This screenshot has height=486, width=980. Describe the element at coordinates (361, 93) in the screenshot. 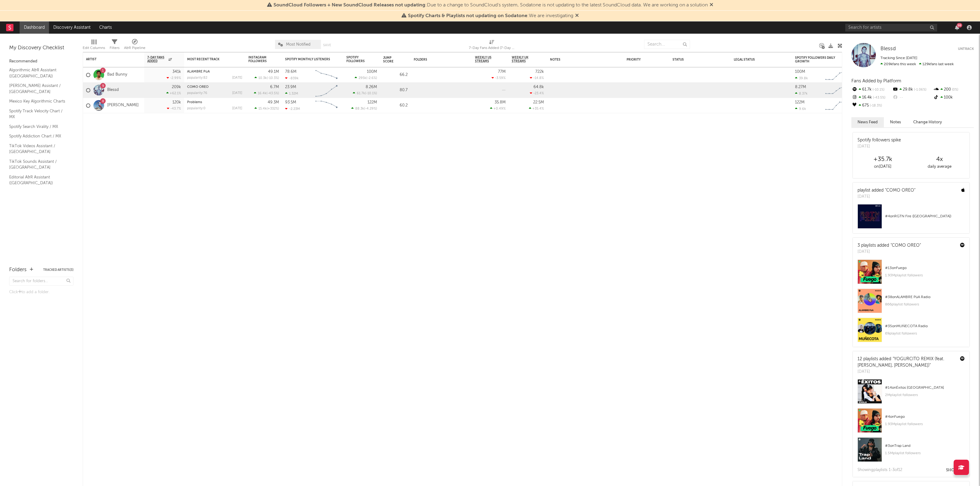

I see `span: 61.7k` at that location.